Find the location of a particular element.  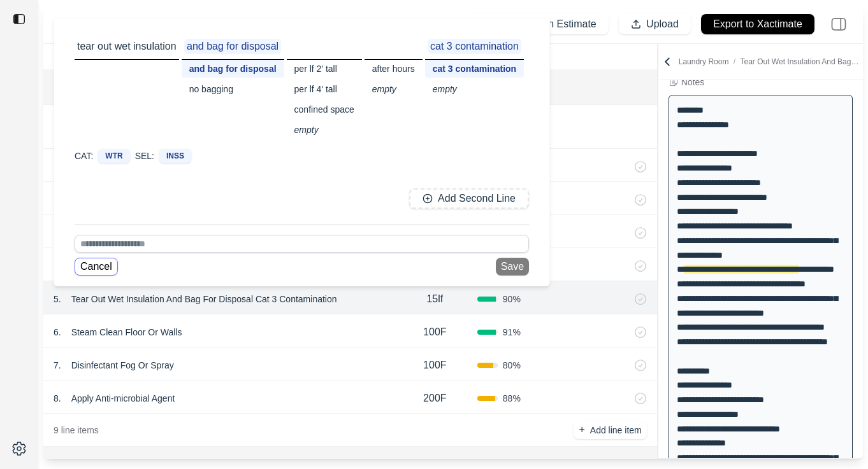

div: confined space is located at coordinates (325, 110).